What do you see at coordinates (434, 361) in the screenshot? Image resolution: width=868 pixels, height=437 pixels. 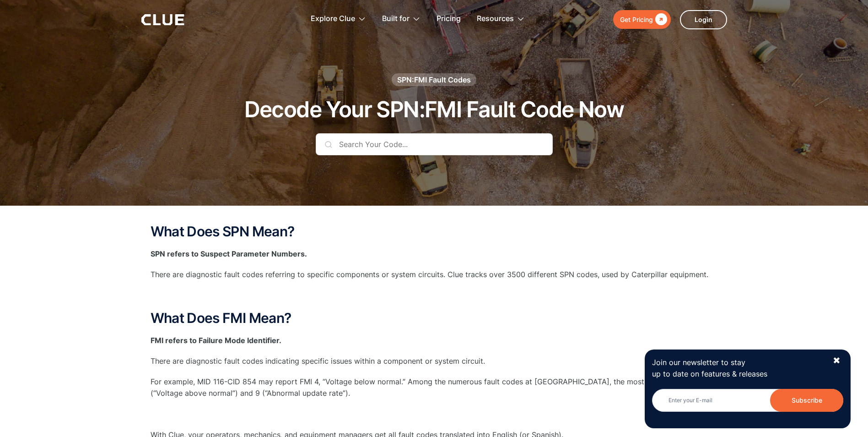 I see `p: There are diagnostic fault codes indicating specific issues within a component or system circuit.` at bounding box center [434, 361].